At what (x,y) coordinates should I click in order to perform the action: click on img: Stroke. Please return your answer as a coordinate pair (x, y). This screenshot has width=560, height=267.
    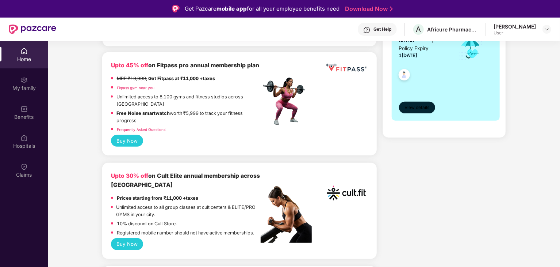
    Looking at the image, I should click on (392, 9).